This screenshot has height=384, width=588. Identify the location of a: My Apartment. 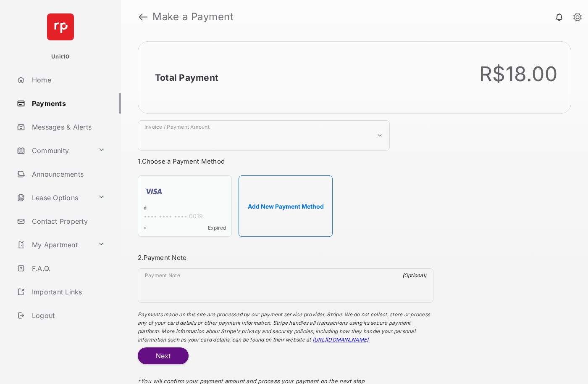
(54, 245).